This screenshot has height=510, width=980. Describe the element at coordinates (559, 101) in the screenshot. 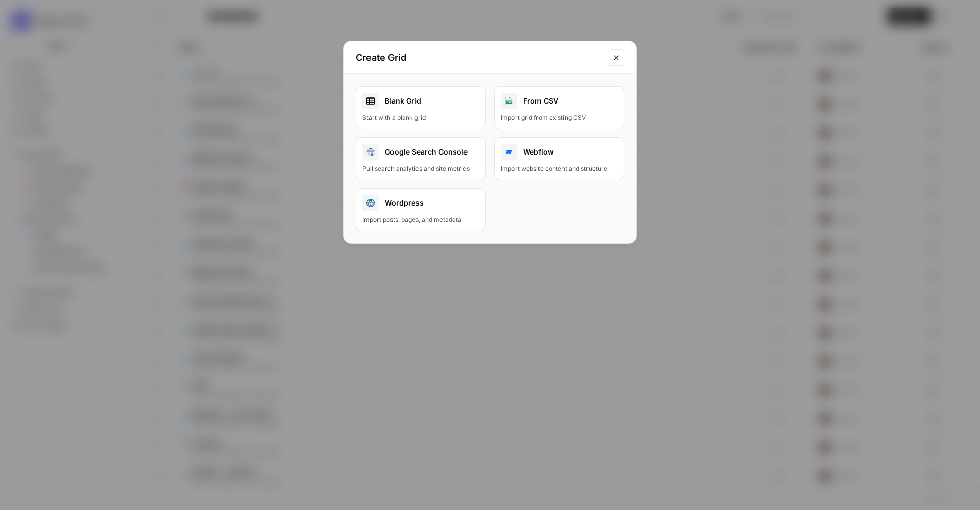

I see `div: From CSV` at that location.